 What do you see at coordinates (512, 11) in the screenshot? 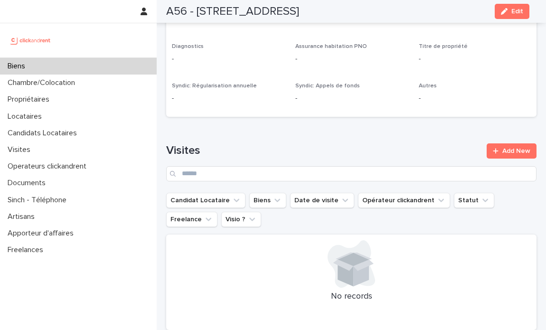
I see `button: Edit` at bounding box center [512, 11].